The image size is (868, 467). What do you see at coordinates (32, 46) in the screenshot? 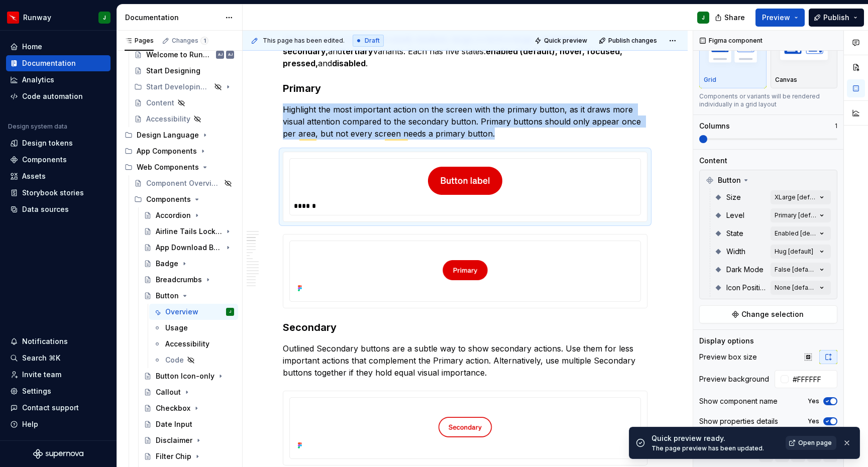
I see `div: Home` at bounding box center [32, 46].